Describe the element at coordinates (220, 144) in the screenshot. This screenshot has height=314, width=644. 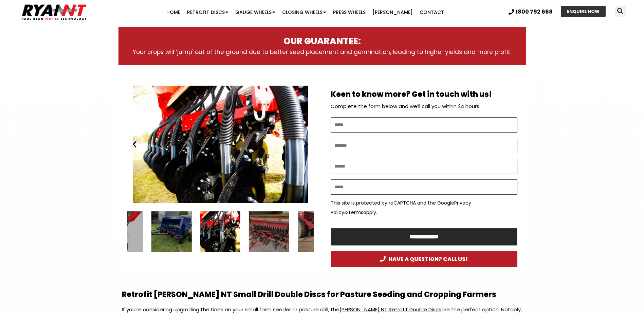
I see `div: Slides` at that location.